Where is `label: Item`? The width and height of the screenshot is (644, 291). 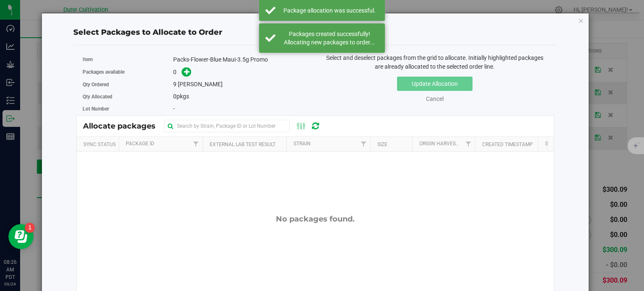
label: Item is located at coordinates (128, 59).